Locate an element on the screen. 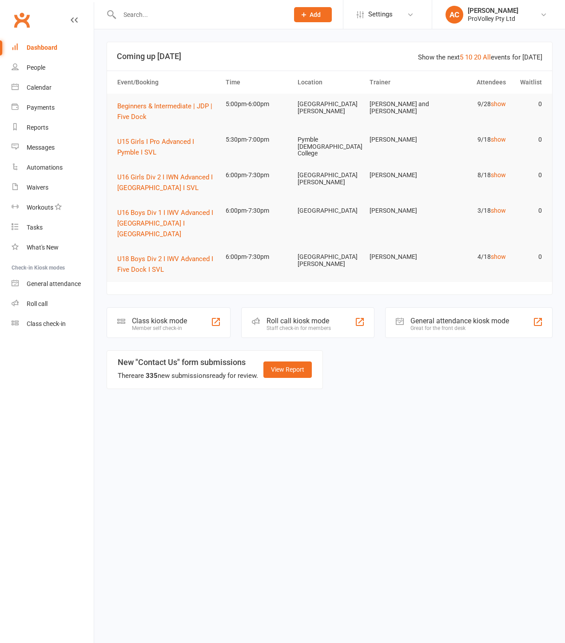  div: Class kiosk mode is located at coordinates (159, 320).